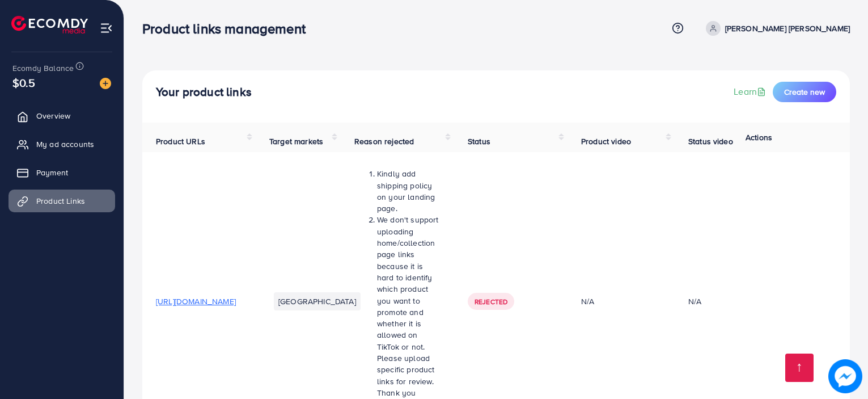 The height and width of the screenshot is (399, 868). I want to click on img: menu, so click(106, 28).